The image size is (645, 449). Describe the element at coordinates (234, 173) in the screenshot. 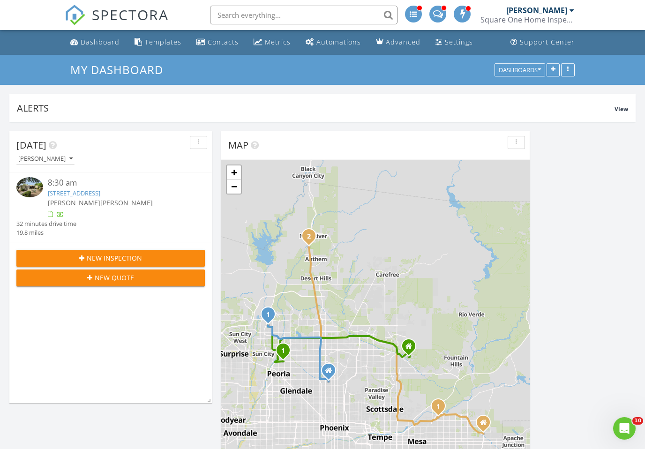

I see `a: Zoom in` at that location.